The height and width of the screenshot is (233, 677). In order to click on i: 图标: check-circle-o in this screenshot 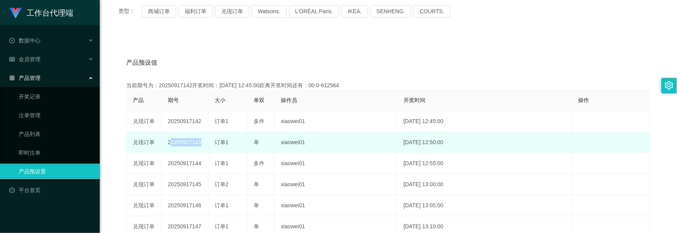, I will do `click(12, 40)`.